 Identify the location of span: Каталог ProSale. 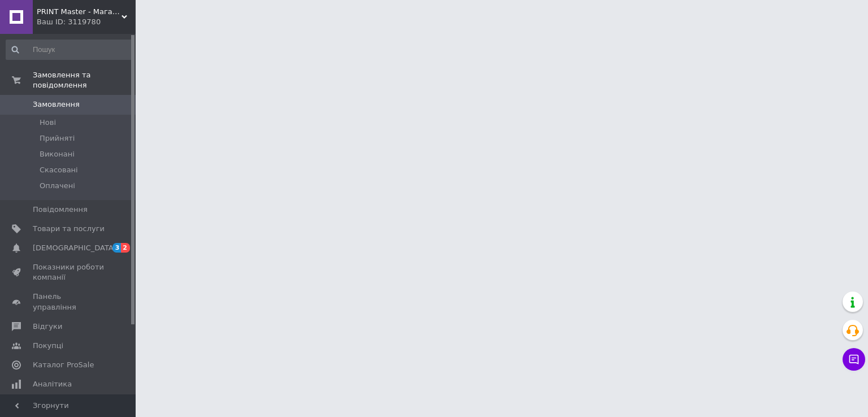
(63, 365).